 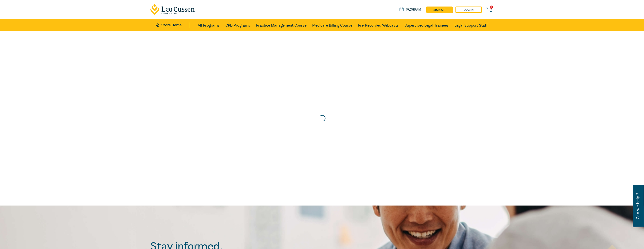 I want to click on a: Practice Management Course, so click(x=281, y=25).